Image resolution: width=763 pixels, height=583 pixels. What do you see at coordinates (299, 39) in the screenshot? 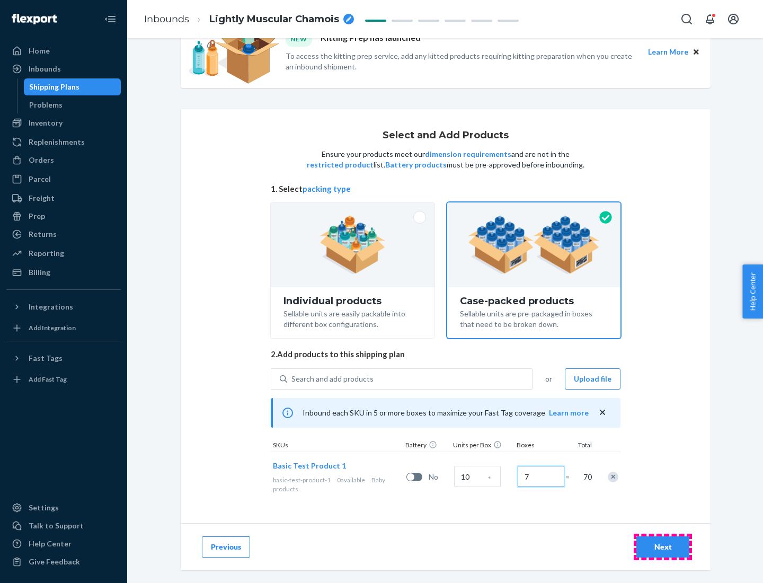
I see `div: NEW` at bounding box center [299, 39].